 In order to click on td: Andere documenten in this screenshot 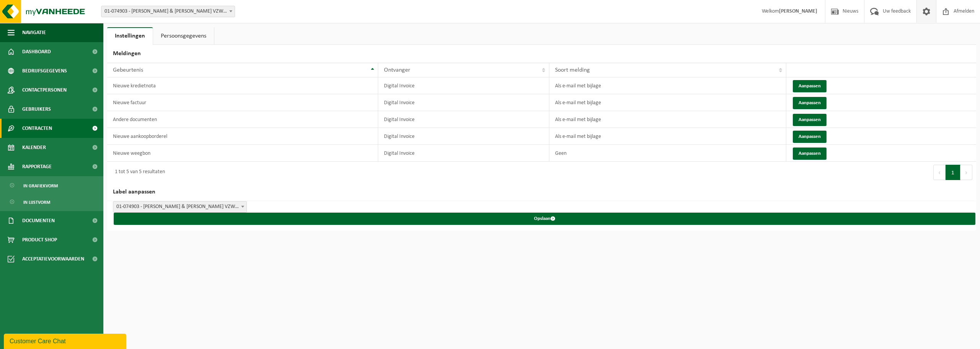, I will do `click(242, 120)`.